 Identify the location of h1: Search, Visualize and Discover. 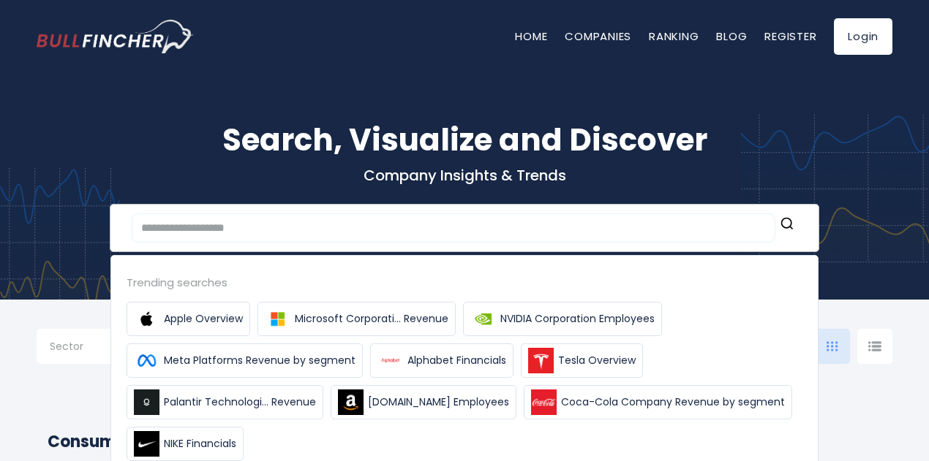
(464, 140).